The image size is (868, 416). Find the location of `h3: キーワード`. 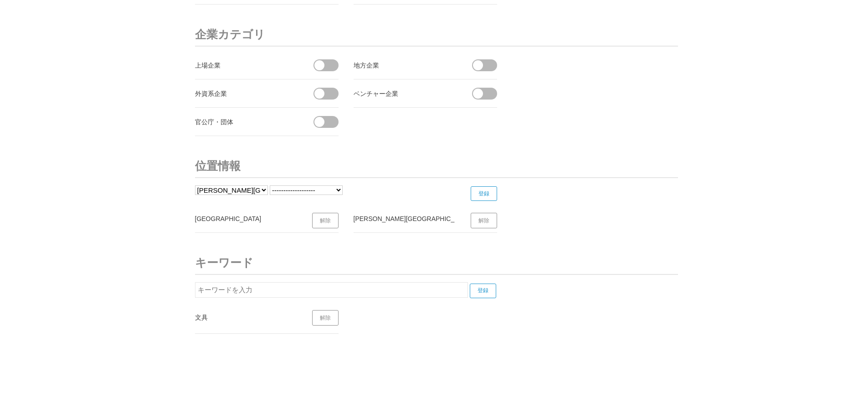

h3: キーワード is located at coordinates (437, 263).